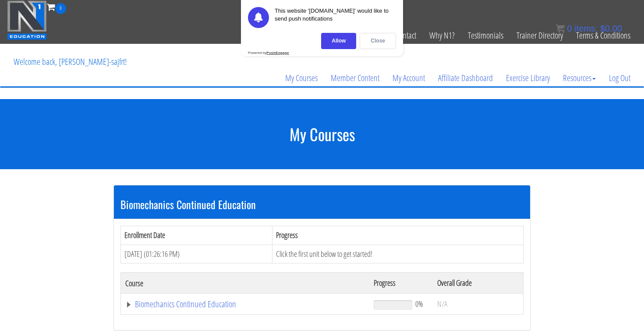 This screenshot has height=334, width=644. Describe the element at coordinates (586, 29) in the screenshot. I see `span: items:` at that location.